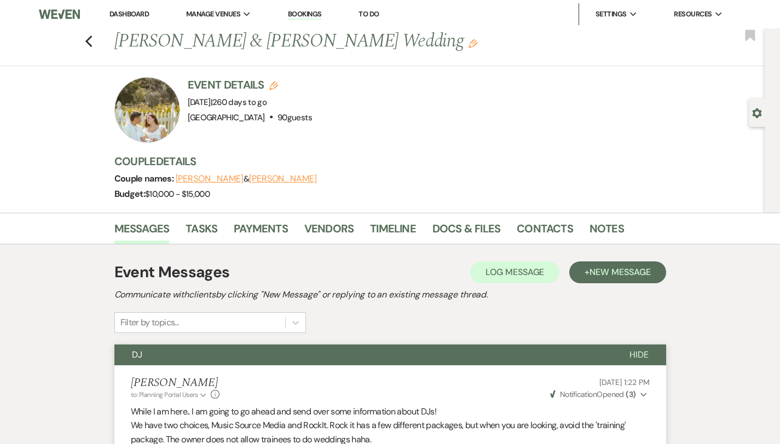 Image resolution: width=780 pixels, height=444 pixels. Describe the element at coordinates (631, 395) in the screenshot. I see `strong: ( 3 )` at that location.